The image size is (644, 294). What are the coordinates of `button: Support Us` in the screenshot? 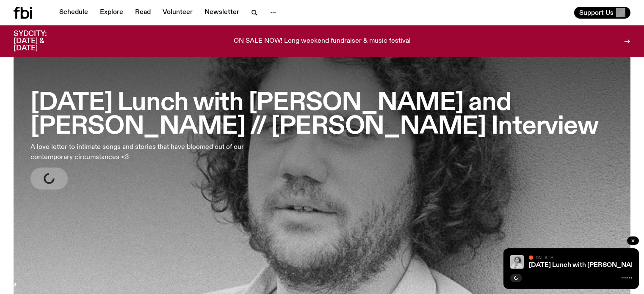 It's located at (602, 12).